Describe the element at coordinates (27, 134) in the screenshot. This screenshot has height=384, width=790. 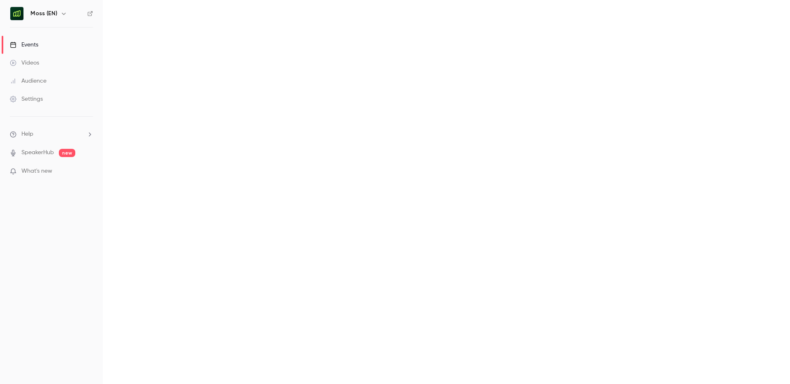
I see `span: Help` at that location.